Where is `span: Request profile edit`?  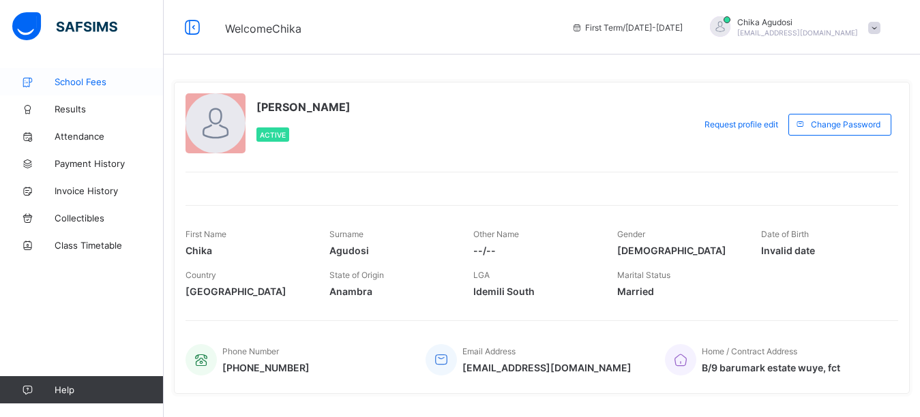
span: Request profile edit is located at coordinates (741, 124).